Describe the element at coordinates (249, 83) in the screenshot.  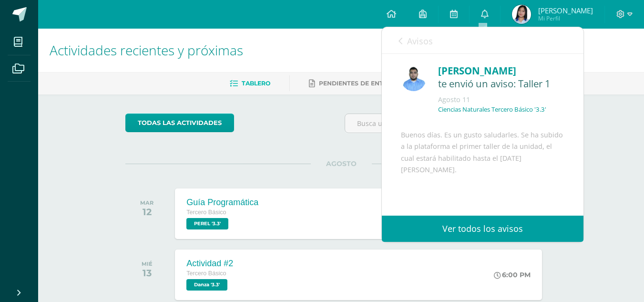
I see `a: Tablero` at that location.